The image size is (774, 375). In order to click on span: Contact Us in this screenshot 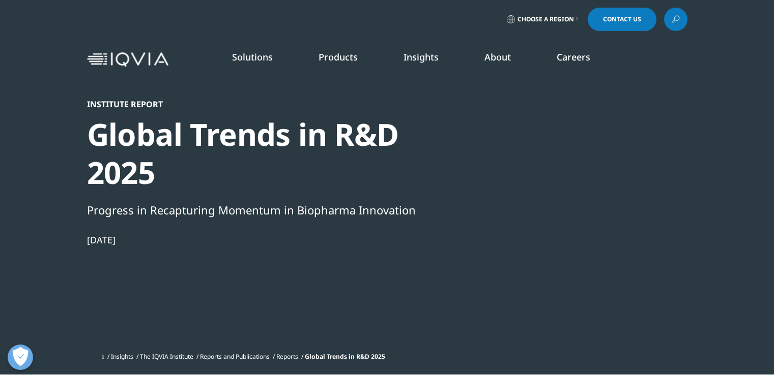, I will do `click(622, 19)`.